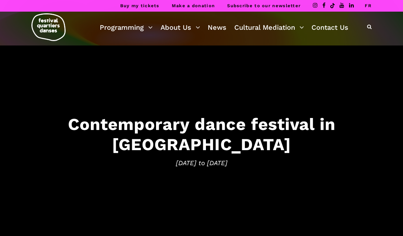 The width and height of the screenshot is (403, 236). What do you see at coordinates (193, 5) in the screenshot?
I see `a: Make a donation` at bounding box center [193, 5].